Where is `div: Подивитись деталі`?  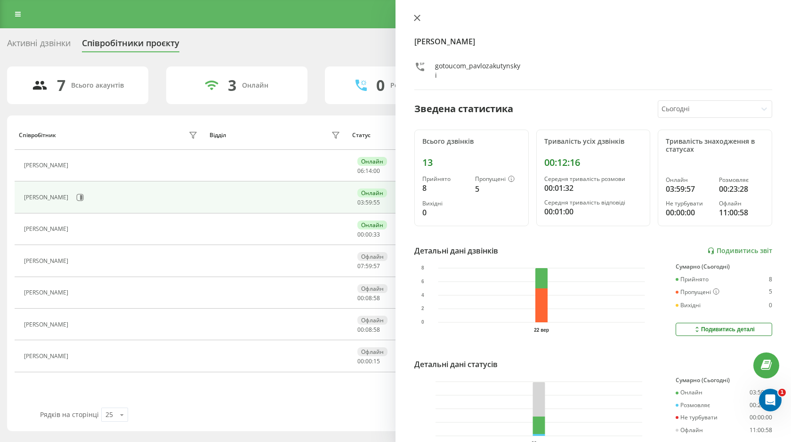
div: Подивитись деталі is located at coordinates (724, 329).